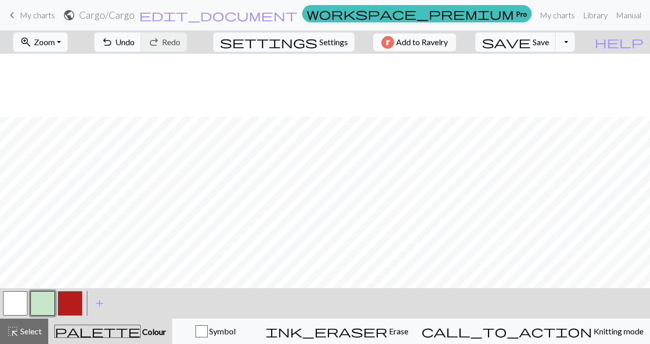 The width and height of the screenshot is (650, 344). Describe the element at coordinates (337, 332) in the screenshot. I see `button: Erase` at that location.